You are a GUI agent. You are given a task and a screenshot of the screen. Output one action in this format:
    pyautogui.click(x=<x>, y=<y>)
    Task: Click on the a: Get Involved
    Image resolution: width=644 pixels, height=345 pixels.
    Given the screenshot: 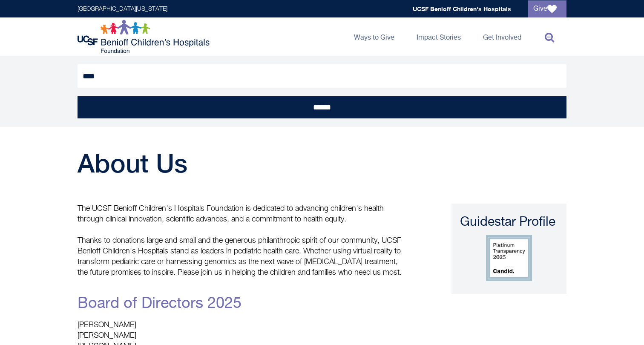 What is the action you would take?
    pyautogui.click(x=502, y=37)
    